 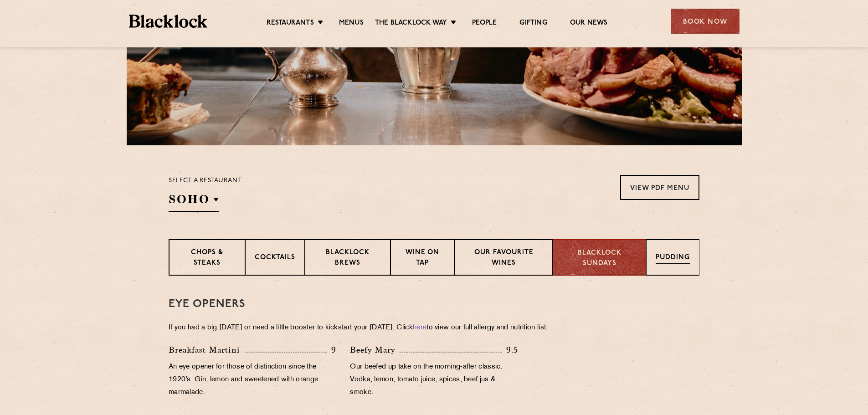 What do you see at coordinates (660, 187) in the screenshot?
I see `a: View PDF Menu` at bounding box center [660, 187].